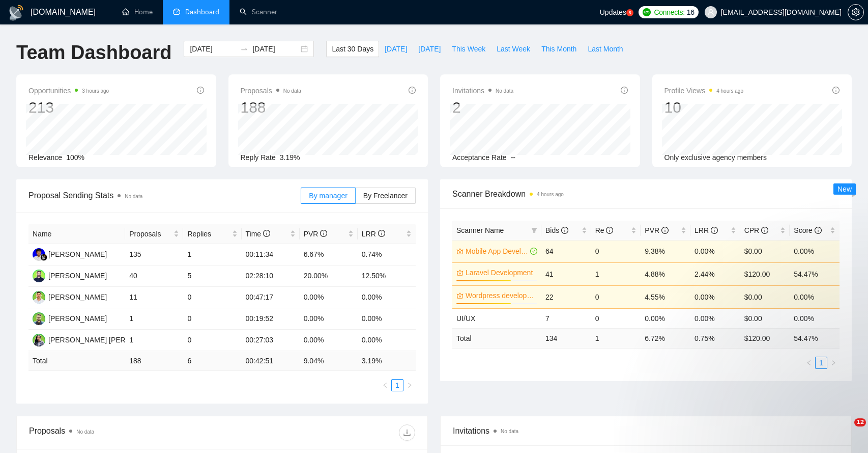 The width and height of the screenshot is (868, 453). Describe the element at coordinates (244, 49) in the screenshot. I see `span: to` at that location.